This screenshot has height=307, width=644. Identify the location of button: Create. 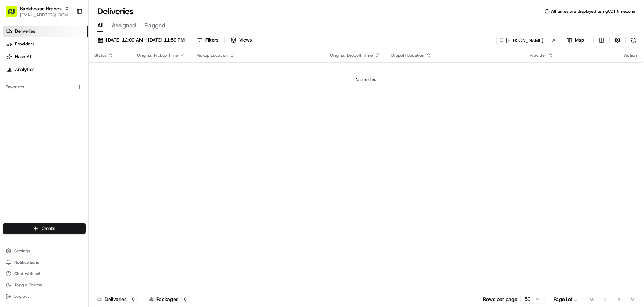
(44, 228).